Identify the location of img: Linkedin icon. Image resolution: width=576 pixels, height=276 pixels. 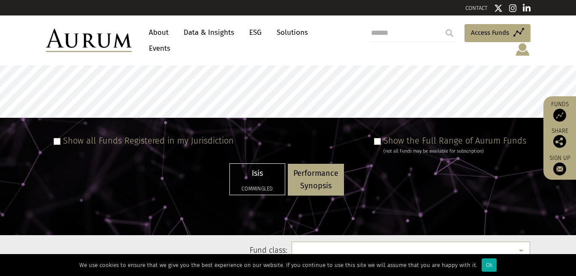
(527, 8).